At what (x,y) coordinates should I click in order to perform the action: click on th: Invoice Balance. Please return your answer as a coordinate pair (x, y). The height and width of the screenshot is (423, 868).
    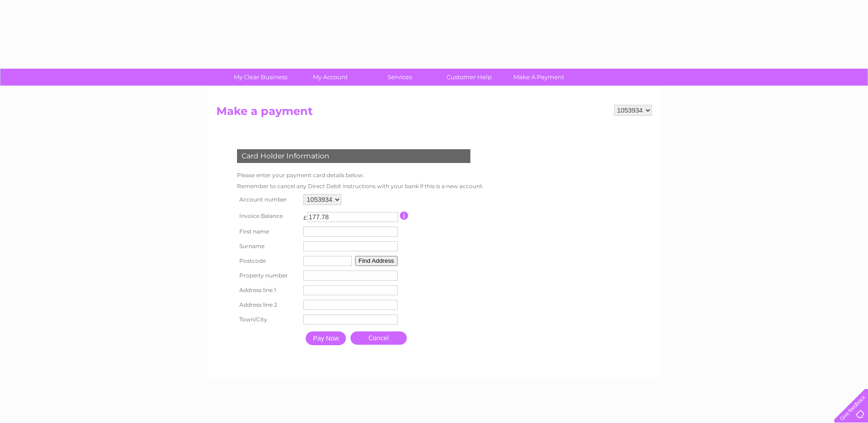
    Looking at the image, I should click on (269, 216).